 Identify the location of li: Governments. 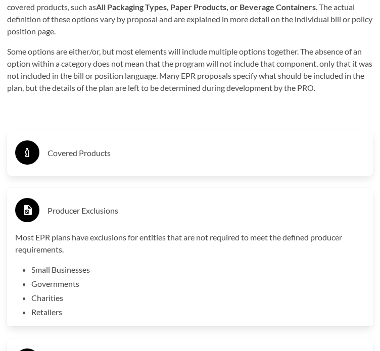
(198, 284).